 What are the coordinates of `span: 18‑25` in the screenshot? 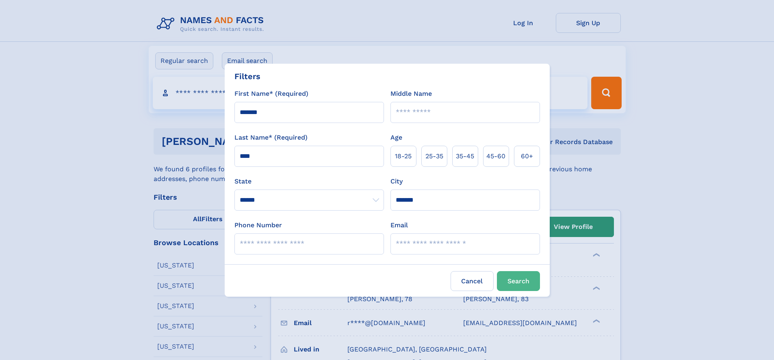 It's located at (403, 156).